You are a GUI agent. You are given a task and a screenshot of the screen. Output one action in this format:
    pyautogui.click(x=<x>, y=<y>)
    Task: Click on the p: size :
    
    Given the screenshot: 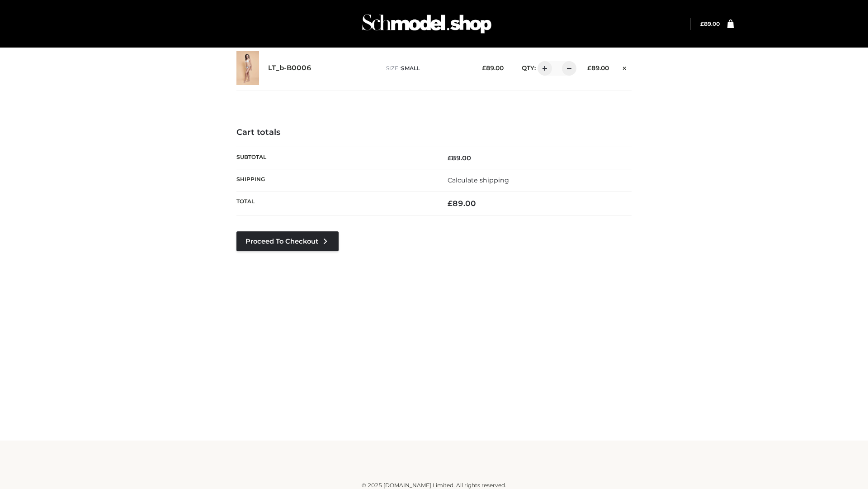 What is the action you would take?
    pyautogui.click(x=427, y=69)
    